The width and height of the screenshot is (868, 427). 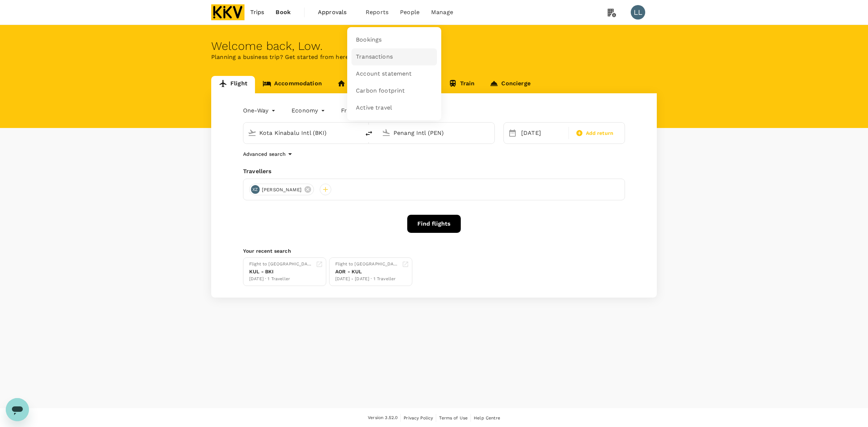 What do you see at coordinates (367, 271) in the screenshot?
I see `div: AOR - KUL` at bounding box center [367, 271].